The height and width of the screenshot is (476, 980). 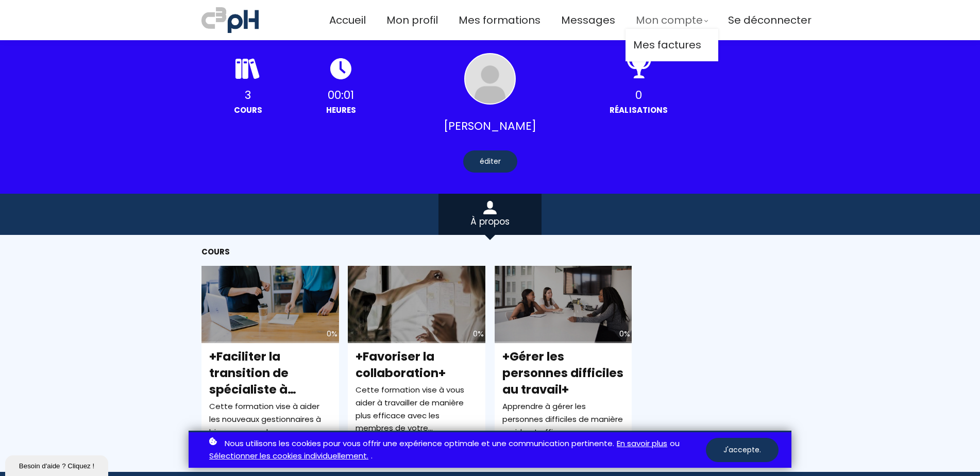 I want to click on div: Réalisations, so click(x=639, y=110).